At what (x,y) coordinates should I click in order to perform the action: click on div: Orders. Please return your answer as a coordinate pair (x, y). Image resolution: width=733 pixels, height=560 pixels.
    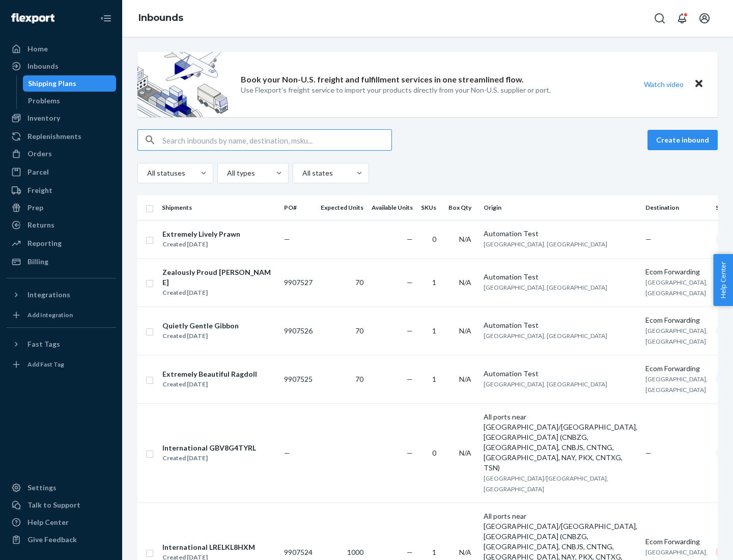
    Looking at the image, I should click on (40, 154).